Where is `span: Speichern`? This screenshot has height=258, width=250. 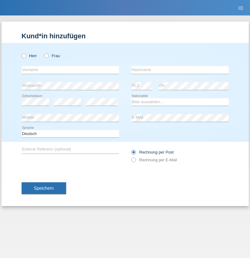 span: Speichern is located at coordinates (44, 188).